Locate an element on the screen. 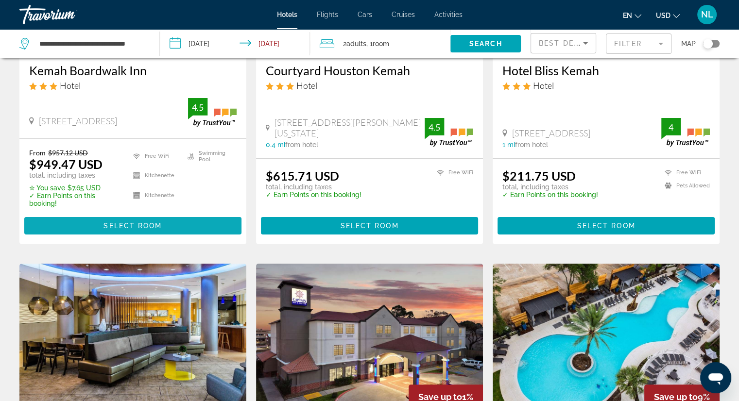 The image size is (739, 401). a: Activities is located at coordinates (448, 15).